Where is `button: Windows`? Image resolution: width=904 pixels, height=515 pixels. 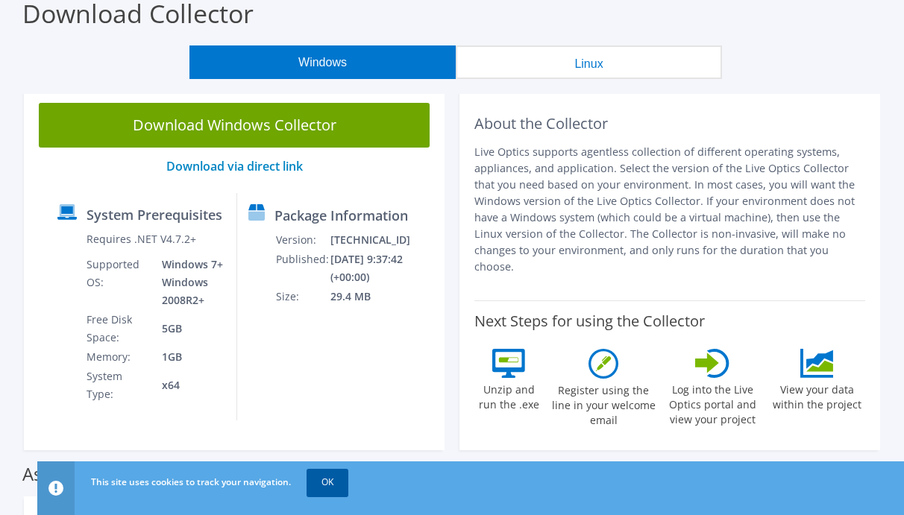 button: Windows is located at coordinates (322, 62).